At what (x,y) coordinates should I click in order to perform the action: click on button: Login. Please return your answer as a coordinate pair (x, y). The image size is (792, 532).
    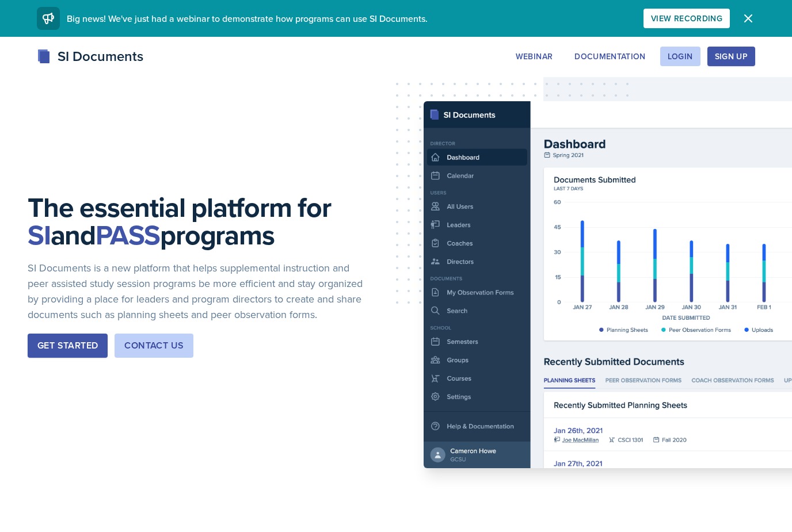
    Looking at the image, I should click on (681, 56).